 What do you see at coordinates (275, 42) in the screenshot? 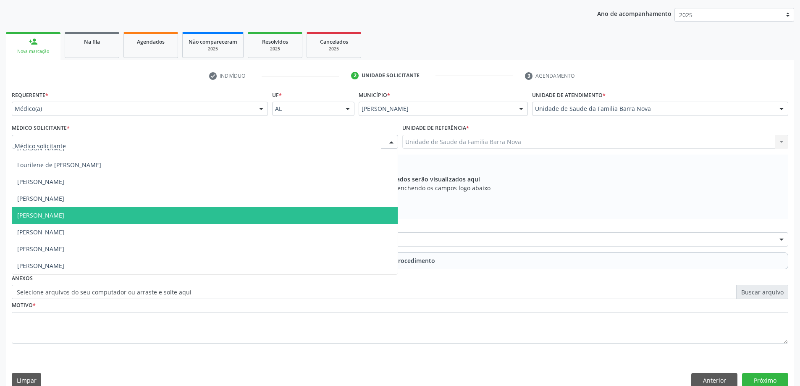
I see `span: Resolvidos` at bounding box center [275, 42].